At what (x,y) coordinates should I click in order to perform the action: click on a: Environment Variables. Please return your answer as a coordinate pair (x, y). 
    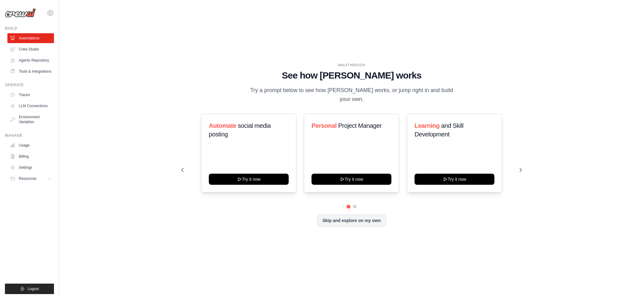
    Looking at the image, I should click on (30, 119).